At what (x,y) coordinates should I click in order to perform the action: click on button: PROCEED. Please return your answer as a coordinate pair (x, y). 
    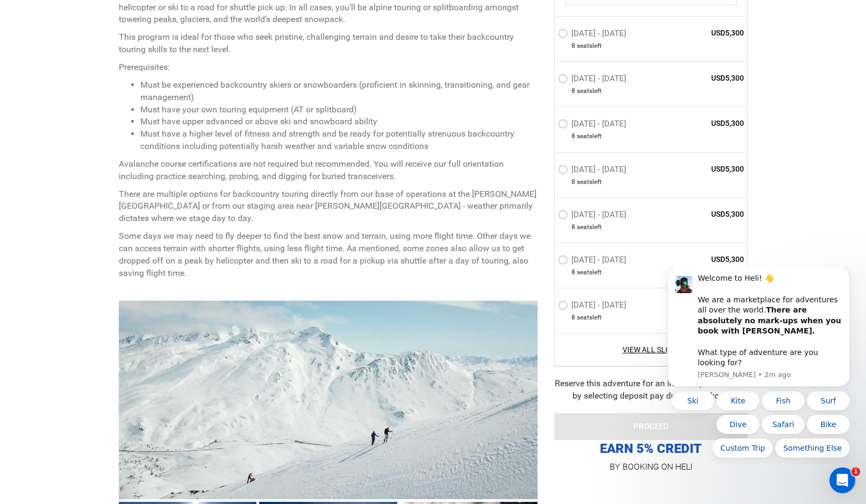
    Looking at the image, I should click on (651, 426).